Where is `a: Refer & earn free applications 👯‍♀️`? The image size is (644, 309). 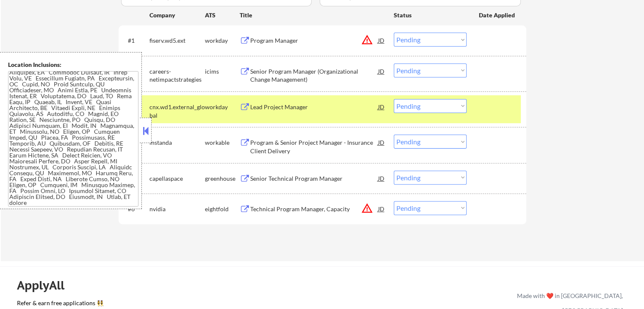 a: Refer & earn free applications 👯‍♀️ is located at coordinates (178, 304).